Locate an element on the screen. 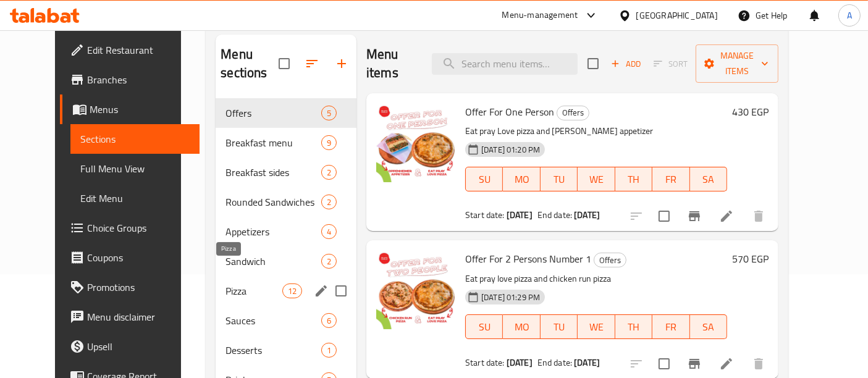 This screenshot has height=378, width=868. div: Sauces is located at coordinates (273, 321).